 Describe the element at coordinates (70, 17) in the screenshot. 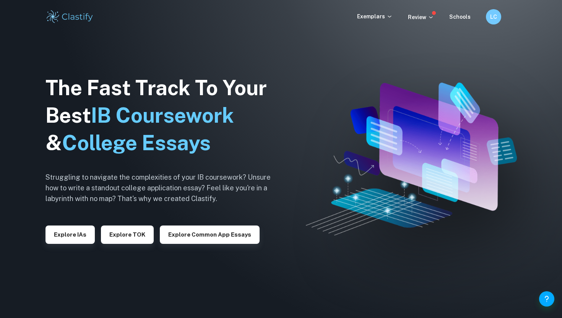

I see `a: Clastify logo` at that location.